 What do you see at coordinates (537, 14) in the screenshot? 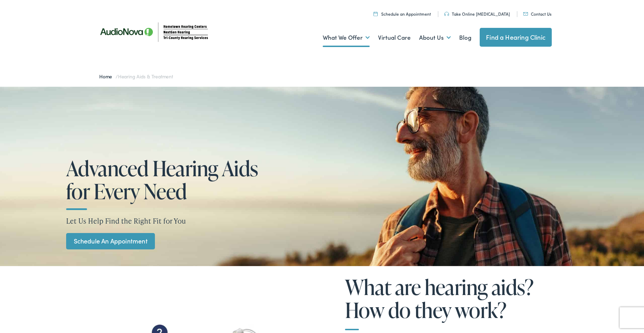
I see `a: Contact Us` at bounding box center [537, 14].